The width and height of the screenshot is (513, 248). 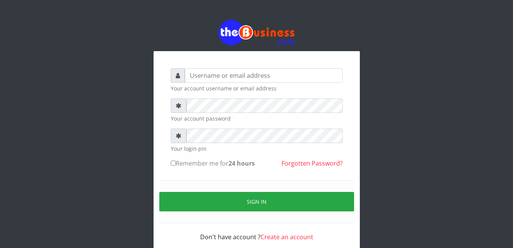 What do you see at coordinates (213, 163) in the screenshot?
I see `label: Remember me for` at bounding box center [213, 163].